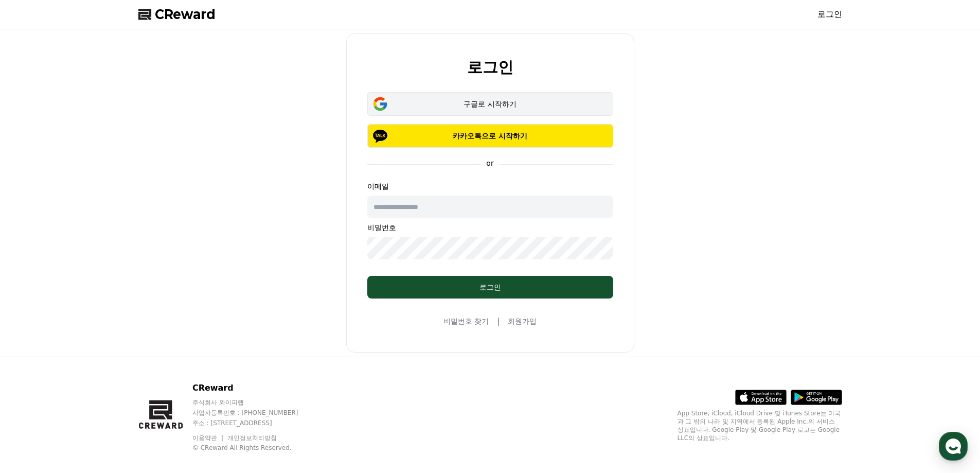 The image size is (980, 473). I want to click on a: 로그인, so click(830, 14).